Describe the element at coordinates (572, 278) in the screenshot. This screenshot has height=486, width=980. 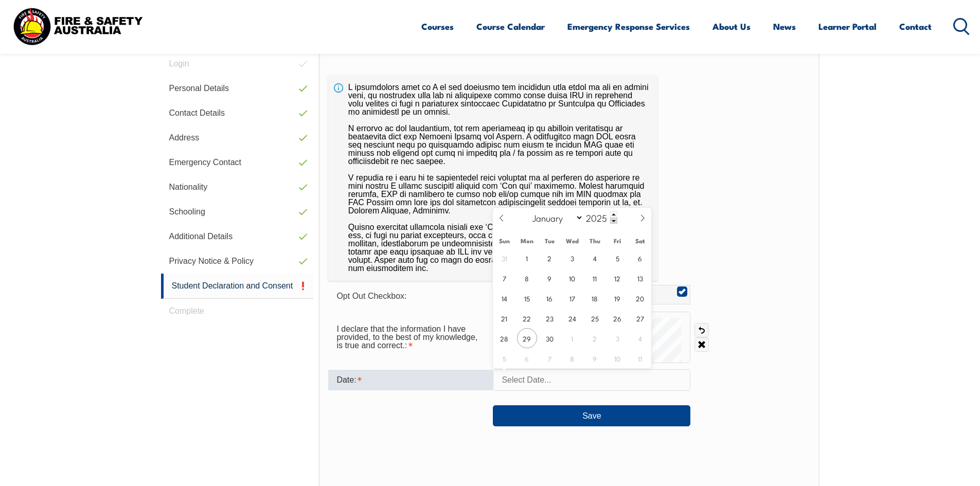
I see `span: September 10, 2025` at that location.